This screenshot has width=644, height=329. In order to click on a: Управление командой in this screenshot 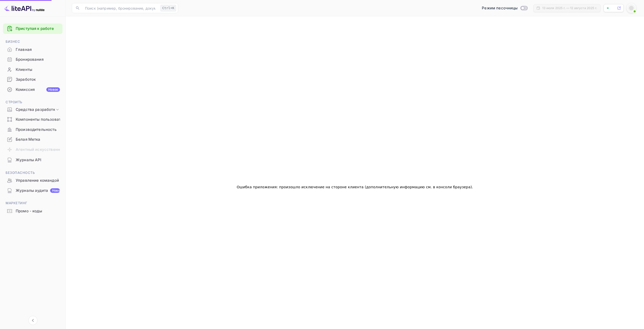, I will do `click(33, 180)`.